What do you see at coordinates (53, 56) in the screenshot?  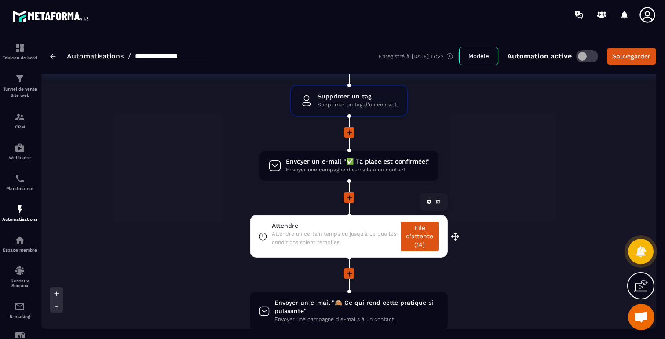 I see `img: arrow` at bounding box center [53, 56].